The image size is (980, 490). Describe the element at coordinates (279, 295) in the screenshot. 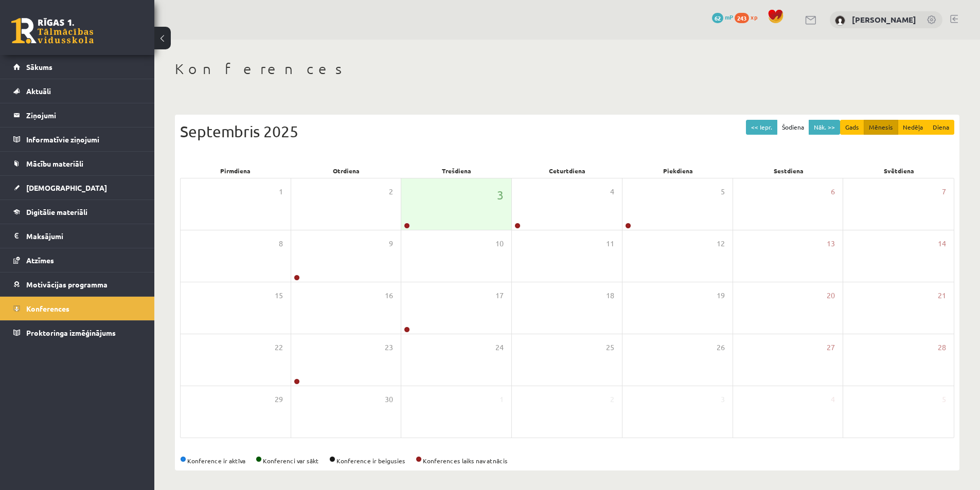

I see `span: 15` at that location.